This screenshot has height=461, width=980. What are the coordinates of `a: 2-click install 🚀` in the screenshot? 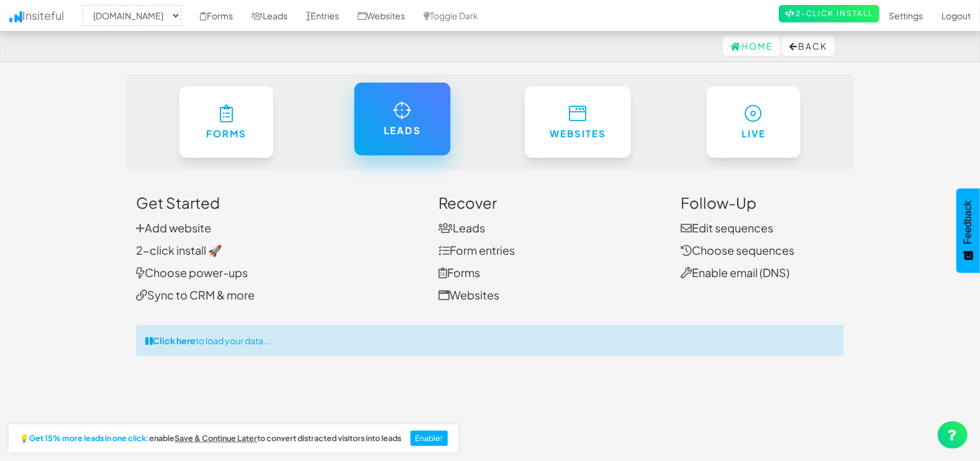 It's located at (179, 250).